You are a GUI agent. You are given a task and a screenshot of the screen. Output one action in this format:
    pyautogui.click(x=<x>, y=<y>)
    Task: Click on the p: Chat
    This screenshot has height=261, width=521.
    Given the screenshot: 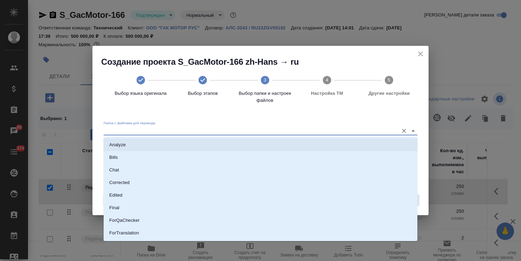 What is the action you would take?
    pyautogui.click(x=114, y=170)
    